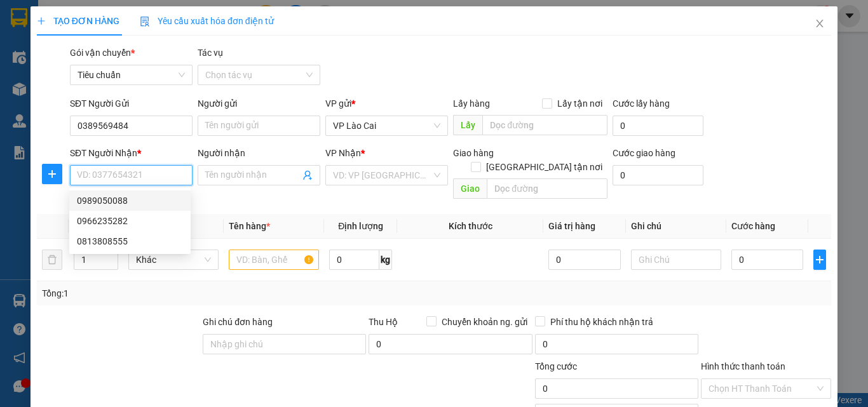 The image size is (868, 407). I want to click on input: VD: Bàn, Ghế, so click(274, 259).